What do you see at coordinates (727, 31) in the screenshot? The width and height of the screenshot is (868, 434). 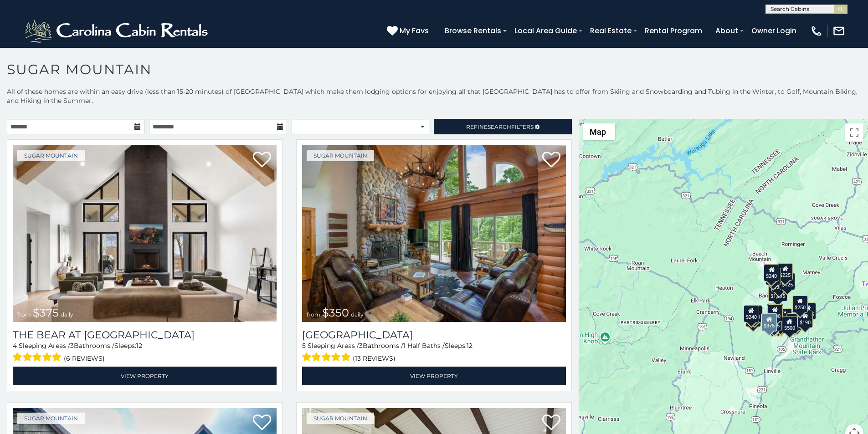 I see `a: About` at bounding box center [727, 31].